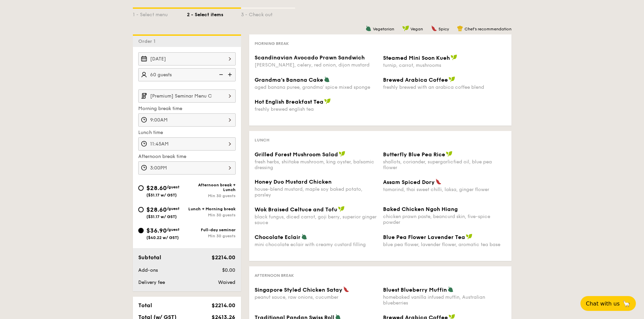  Describe the element at coordinates (220, 75) in the screenshot. I see `img: icon-reduce.1d2dbef1.svg` at that location.